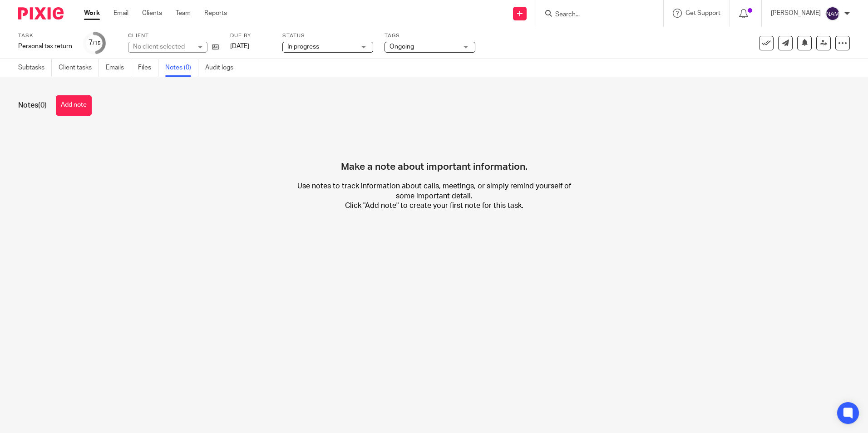 Image resolution: width=868 pixels, height=433 pixels. I want to click on small: /15, so click(97, 43).